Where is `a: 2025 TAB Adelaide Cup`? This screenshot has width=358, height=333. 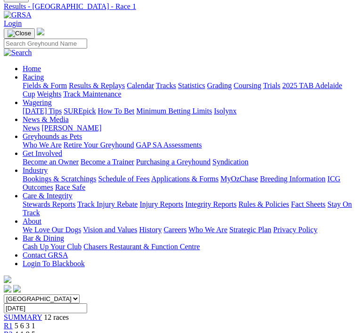
a: 2025 TAB Adelaide Cup is located at coordinates (182, 89).